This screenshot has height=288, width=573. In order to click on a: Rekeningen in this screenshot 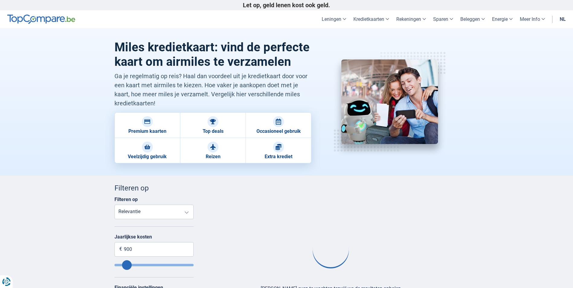, I will do `click(411, 19)`.